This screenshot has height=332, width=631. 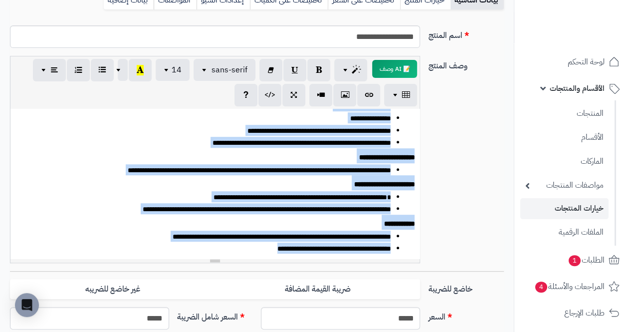 What do you see at coordinates (27, 305) in the screenshot?
I see `div: Open Intercom Messenger` at bounding box center [27, 305].